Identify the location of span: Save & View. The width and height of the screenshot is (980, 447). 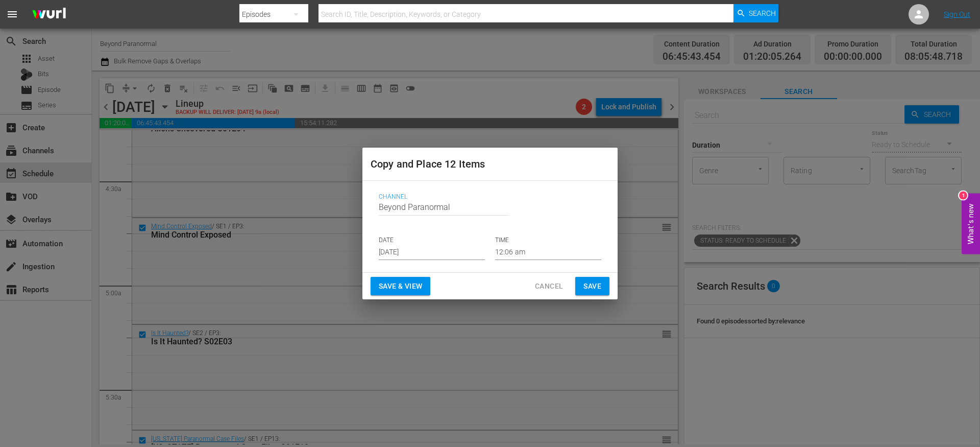
(400, 286).